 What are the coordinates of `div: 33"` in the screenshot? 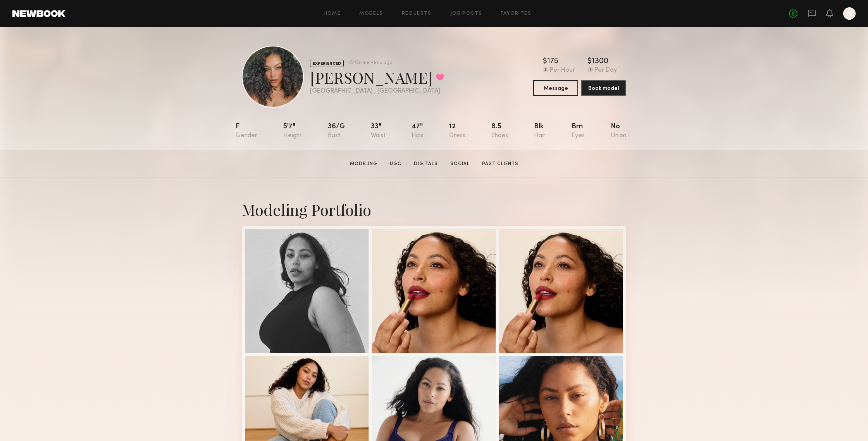 It's located at (378, 131).